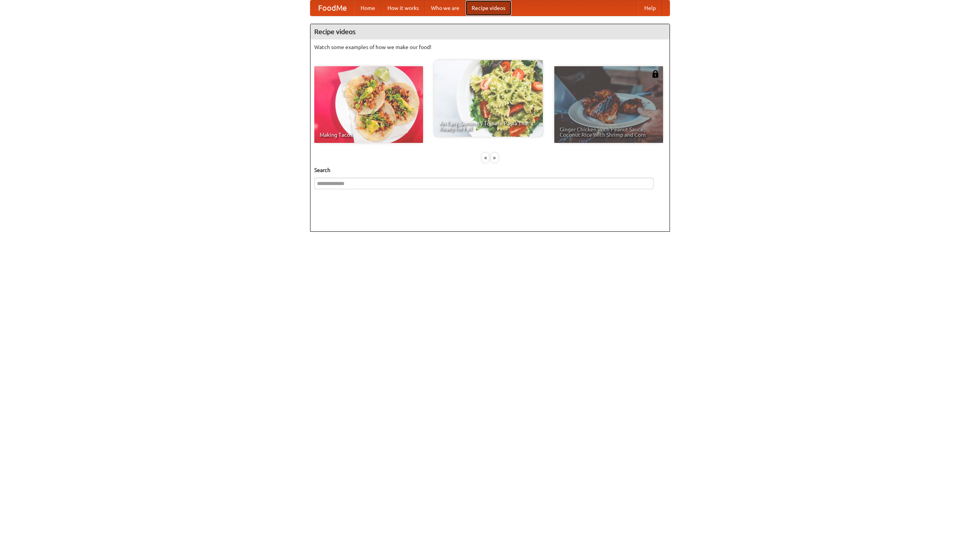 Image resolution: width=980 pixels, height=542 pixels. I want to click on a: Making Tacos, so click(369, 105).